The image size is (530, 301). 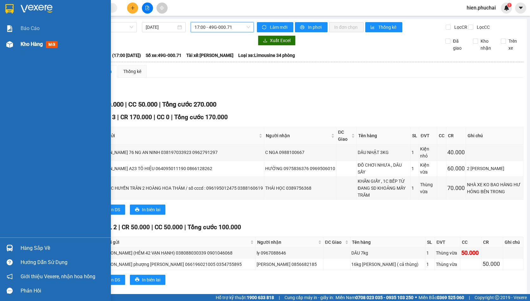 What do you see at coordinates (481, 8) in the screenshot?
I see `span: hien.phuchai` at bounding box center [481, 8].